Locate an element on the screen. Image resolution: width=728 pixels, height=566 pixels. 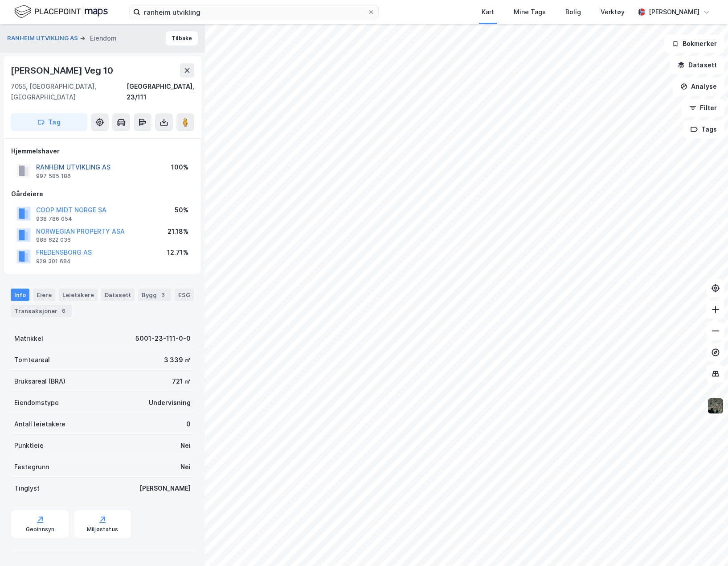
div: Leietakere is located at coordinates (78, 294).